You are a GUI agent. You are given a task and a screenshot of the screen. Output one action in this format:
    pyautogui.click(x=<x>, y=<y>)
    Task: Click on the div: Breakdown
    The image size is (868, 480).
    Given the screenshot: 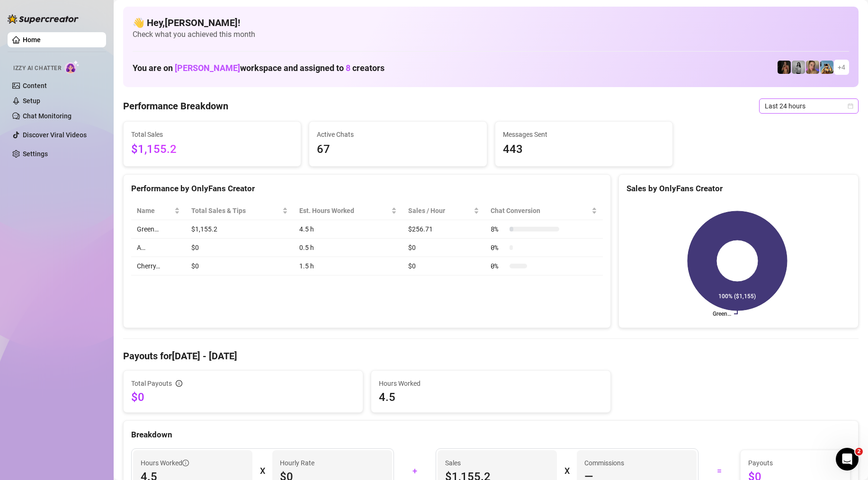 What is the action you would take?
    pyautogui.click(x=491, y=435)
    